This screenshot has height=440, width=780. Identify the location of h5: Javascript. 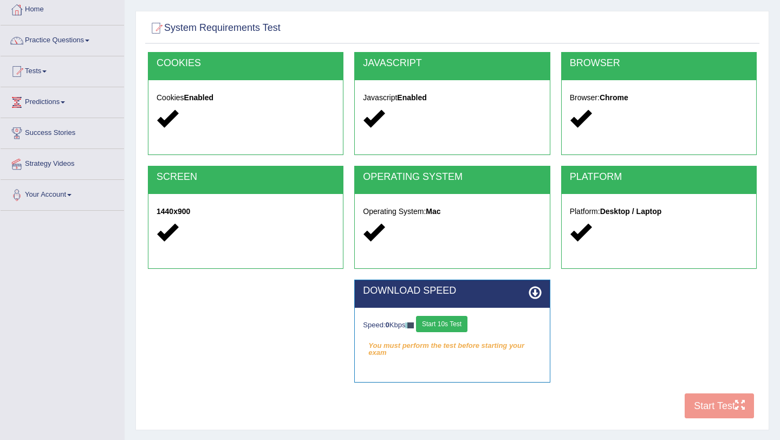
(451, 97).